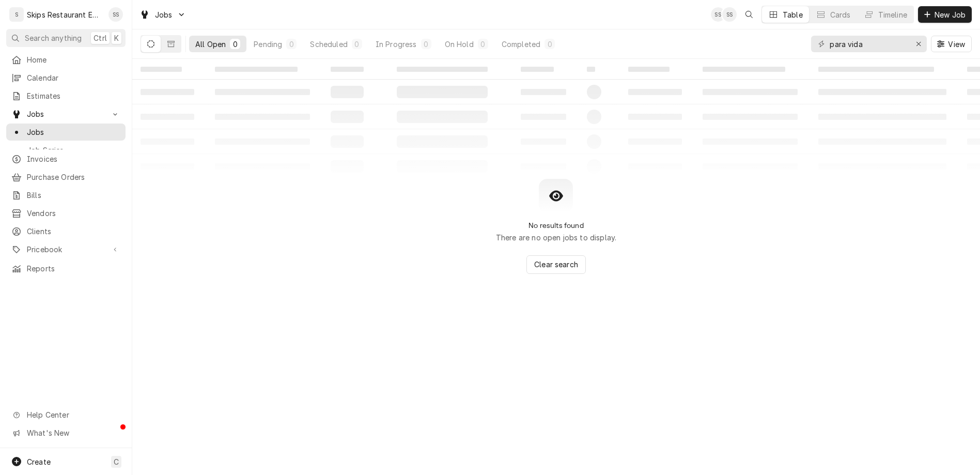 Image resolution: width=980 pixels, height=475 pixels. What do you see at coordinates (39, 462) in the screenshot?
I see `span: Create` at bounding box center [39, 462].